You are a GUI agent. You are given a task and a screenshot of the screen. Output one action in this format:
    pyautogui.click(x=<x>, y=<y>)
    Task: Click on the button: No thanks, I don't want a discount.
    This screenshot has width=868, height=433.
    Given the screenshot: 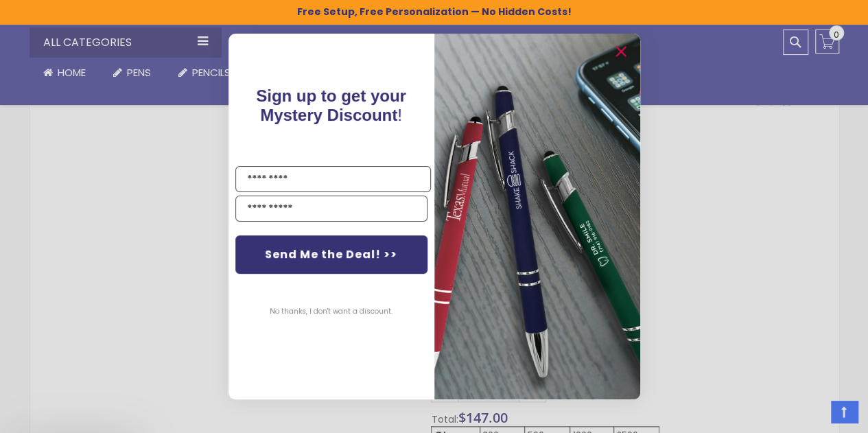 What is the action you would take?
    pyautogui.click(x=331, y=311)
    